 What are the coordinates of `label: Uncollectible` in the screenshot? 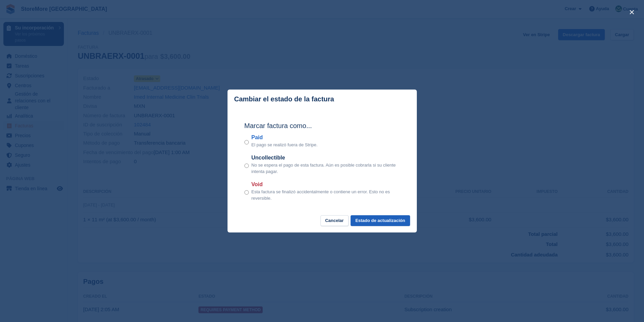 It's located at (326, 158).